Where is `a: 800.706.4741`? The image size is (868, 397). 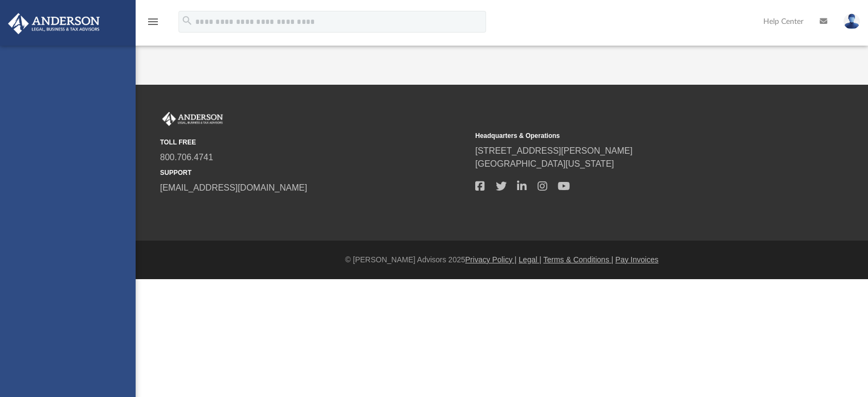
a: 800.706.4741 is located at coordinates (187, 157).